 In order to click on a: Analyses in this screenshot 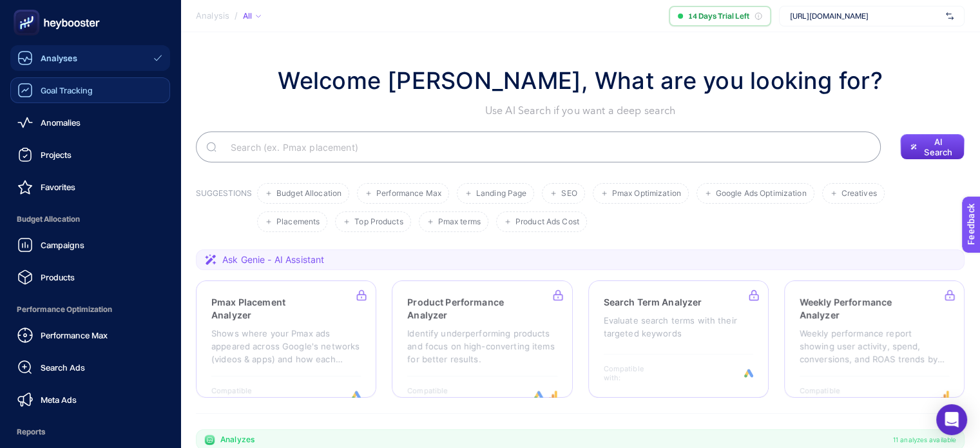, I will do `click(90, 58)`.